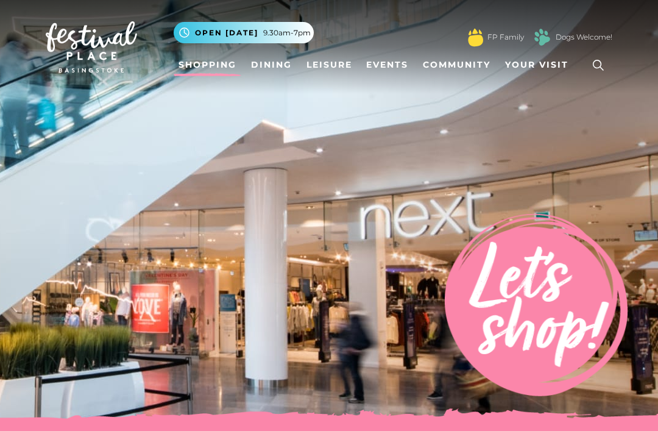  Describe the element at coordinates (207, 65) in the screenshot. I see `a: Shopping` at that location.